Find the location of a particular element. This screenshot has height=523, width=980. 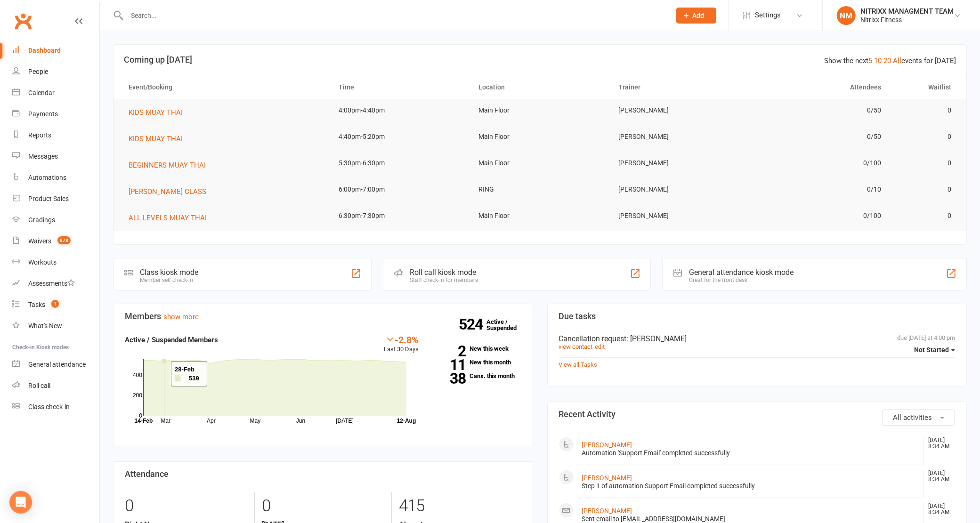

a: Calendar is located at coordinates (56, 93).